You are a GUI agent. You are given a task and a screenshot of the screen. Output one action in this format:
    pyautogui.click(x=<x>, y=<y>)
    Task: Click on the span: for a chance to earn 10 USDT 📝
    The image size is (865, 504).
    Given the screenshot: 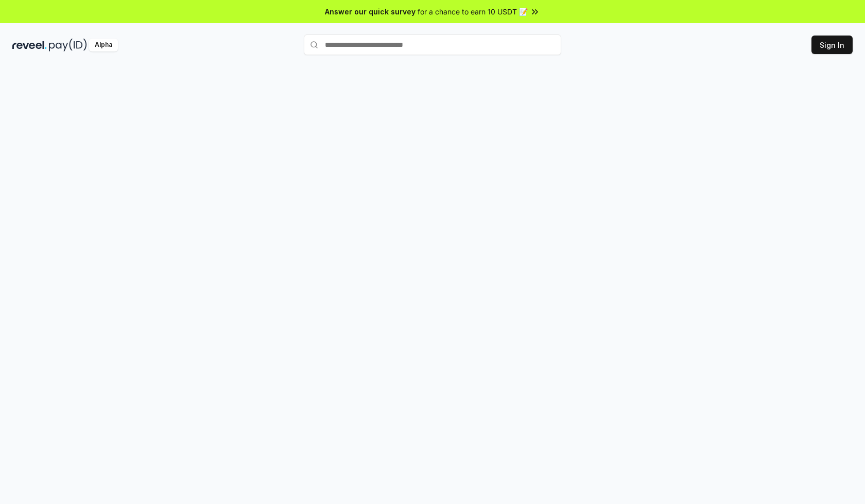 What is the action you would take?
    pyautogui.click(x=473, y=11)
    